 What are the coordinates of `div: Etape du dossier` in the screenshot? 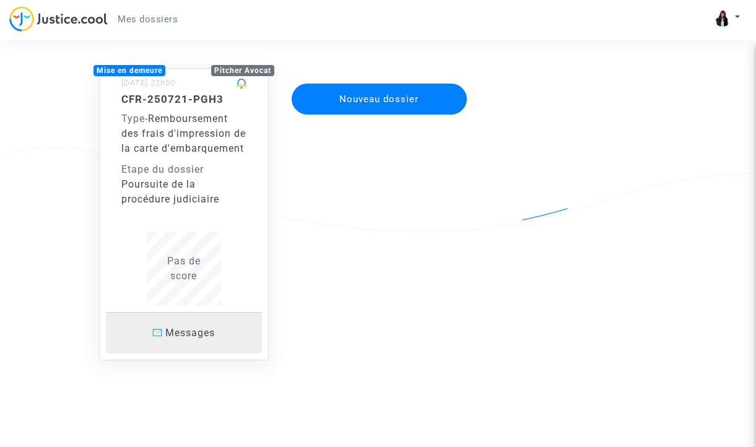 It's located at (184, 170).